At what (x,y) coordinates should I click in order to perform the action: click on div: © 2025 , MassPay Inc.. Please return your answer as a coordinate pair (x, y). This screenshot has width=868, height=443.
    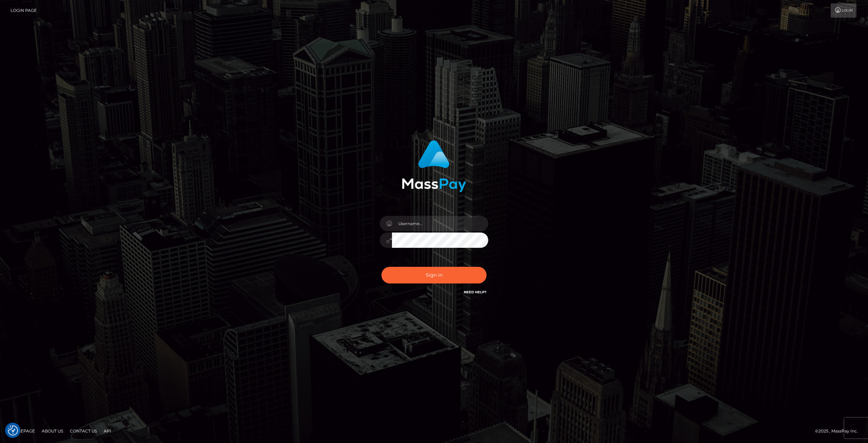
    Looking at the image, I should click on (839, 431).